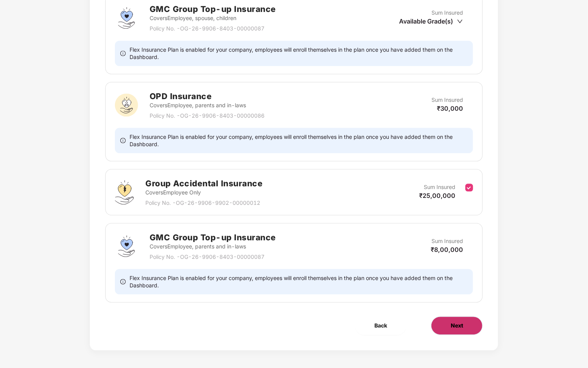  Describe the element at coordinates (204, 203) in the screenshot. I see `p: Policy No. - OG-26-9906-9902-00000012` at that location.